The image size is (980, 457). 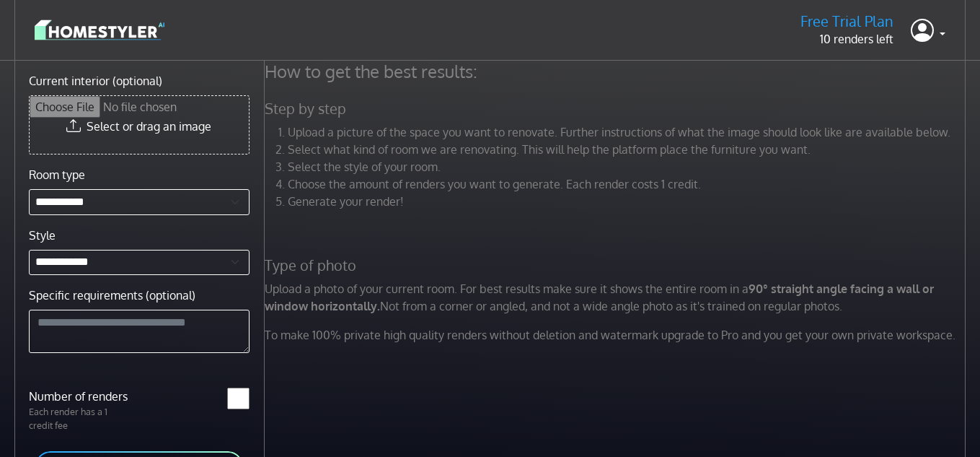 What do you see at coordinates (42, 235) in the screenshot?
I see `label: Style` at bounding box center [42, 235].